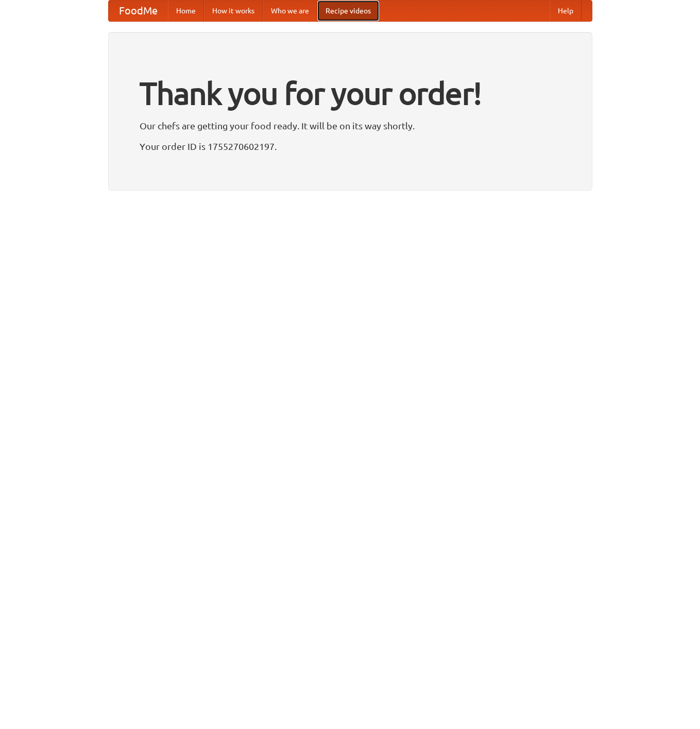  I want to click on a: Home, so click(186, 10).